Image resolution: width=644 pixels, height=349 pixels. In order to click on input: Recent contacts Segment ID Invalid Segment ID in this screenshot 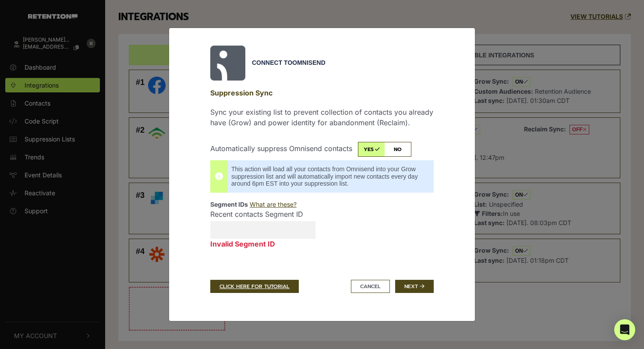, I will do `click(263, 230)`.